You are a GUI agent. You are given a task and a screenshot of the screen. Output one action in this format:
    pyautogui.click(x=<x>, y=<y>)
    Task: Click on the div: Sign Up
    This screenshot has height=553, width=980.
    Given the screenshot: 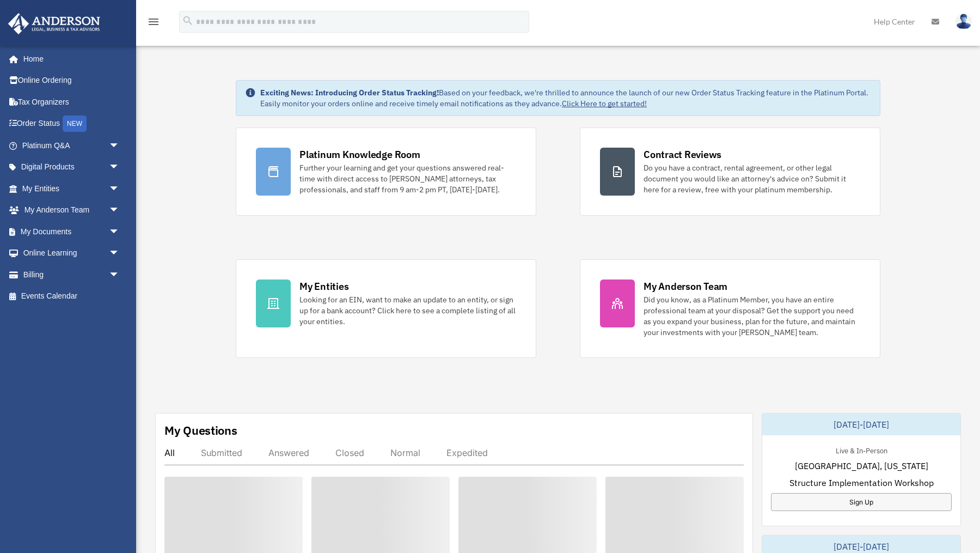 What is the action you would take?
    pyautogui.click(x=862, y=502)
    